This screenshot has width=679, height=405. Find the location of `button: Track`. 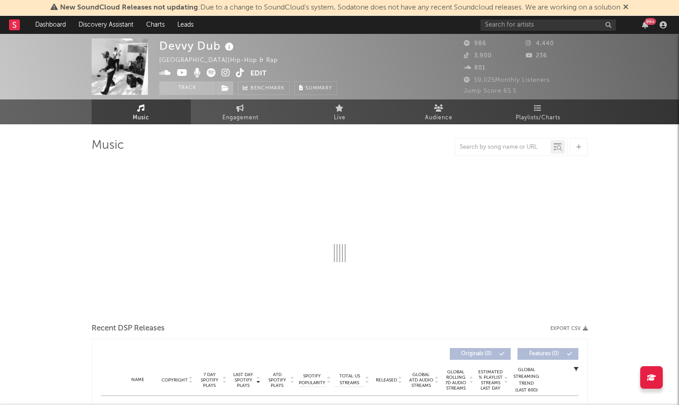

button: Track is located at coordinates (187, 88).